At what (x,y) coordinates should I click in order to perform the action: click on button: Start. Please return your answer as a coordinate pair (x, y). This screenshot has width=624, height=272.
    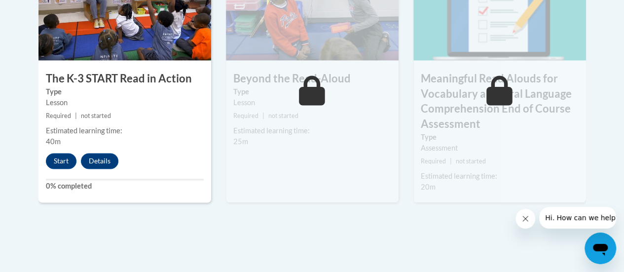
    Looking at the image, I should click on (61, 161).